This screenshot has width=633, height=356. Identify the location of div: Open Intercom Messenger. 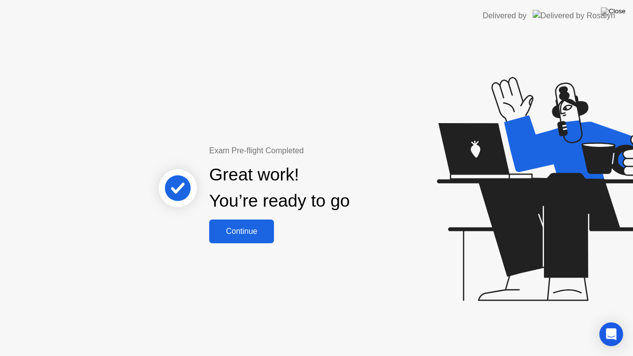
(611, 334).